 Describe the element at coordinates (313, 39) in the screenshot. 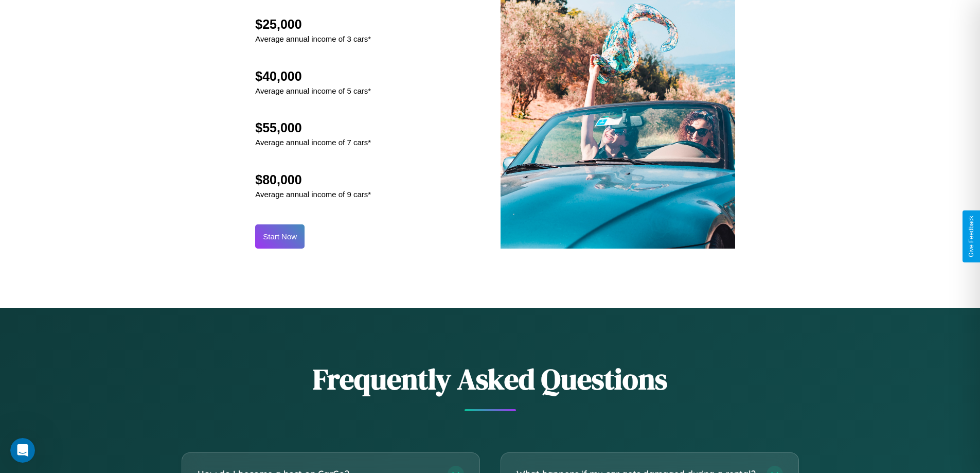

I see `p: Average annual income of 3 cars*` at that location.